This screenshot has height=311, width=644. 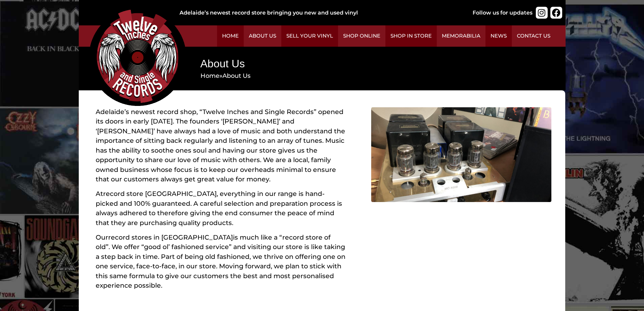 I want to click on span: Adelaide’s newest record shop, so click(x=146, y=112).